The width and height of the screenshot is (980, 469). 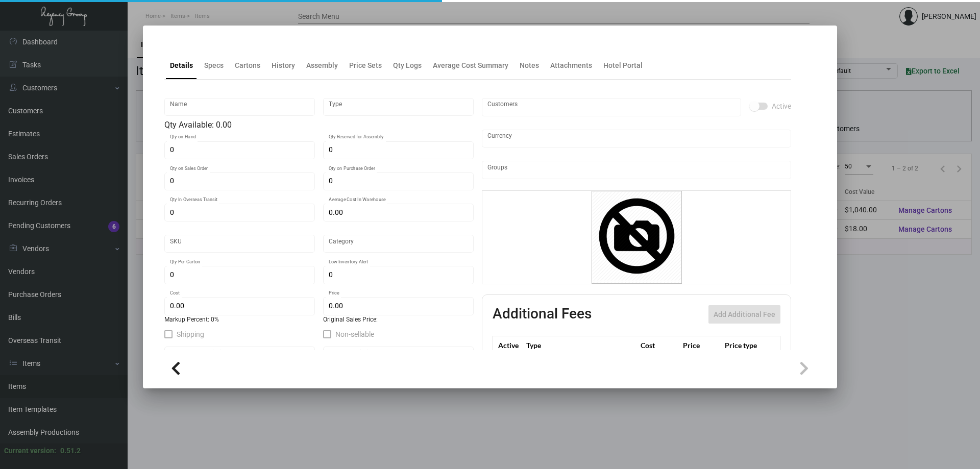 I want to click on div: Assembly, so click(x=322, y=65).